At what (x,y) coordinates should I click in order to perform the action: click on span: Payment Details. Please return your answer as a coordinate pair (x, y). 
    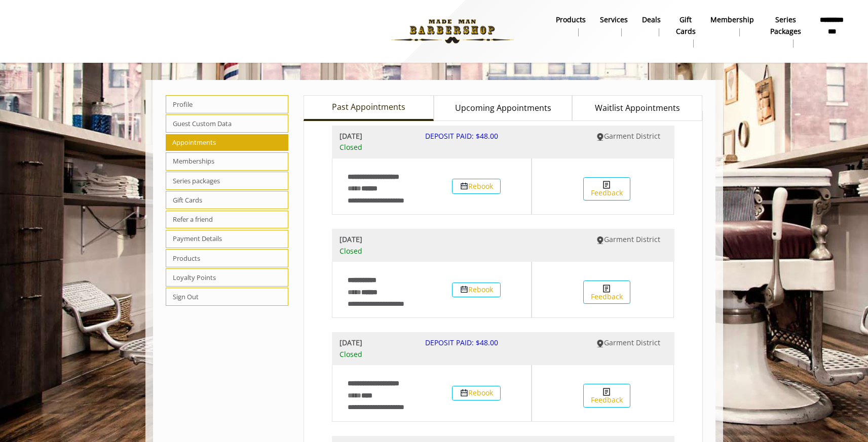
    Looking at the image, I should click on (227, 239).